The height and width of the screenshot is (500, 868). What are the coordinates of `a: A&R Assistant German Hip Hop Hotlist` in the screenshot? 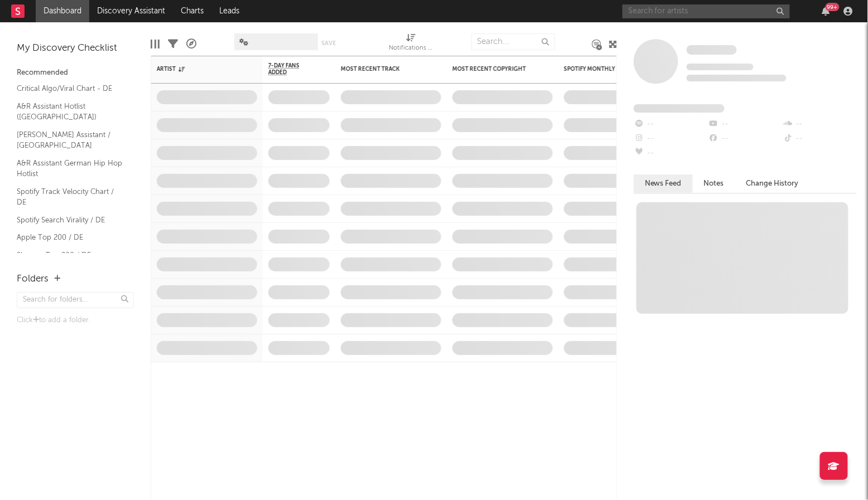 It's located at (69, 168).